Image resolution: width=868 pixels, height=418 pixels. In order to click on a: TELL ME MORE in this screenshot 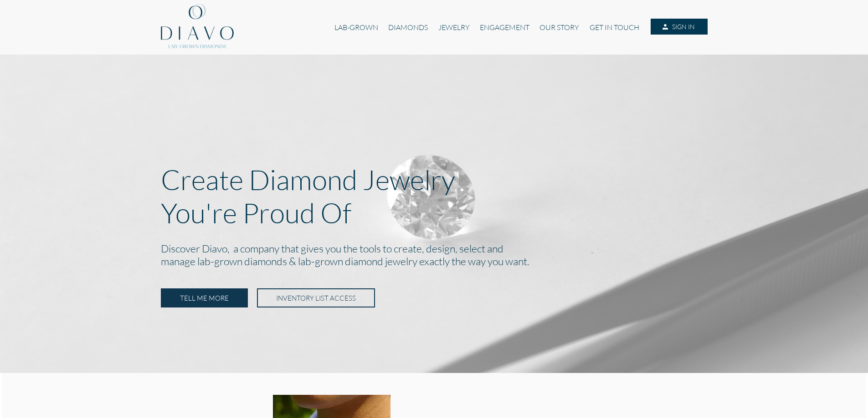, I will do `click(204, 298)`.